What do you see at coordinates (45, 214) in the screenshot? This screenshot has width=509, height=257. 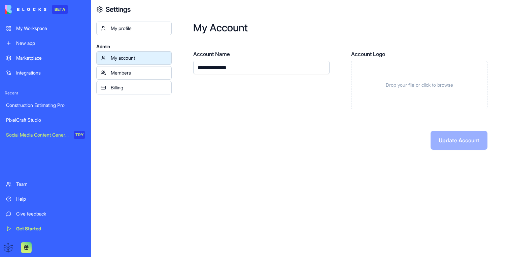 I see `a: Give feedback` at bounding box center [45, 214].